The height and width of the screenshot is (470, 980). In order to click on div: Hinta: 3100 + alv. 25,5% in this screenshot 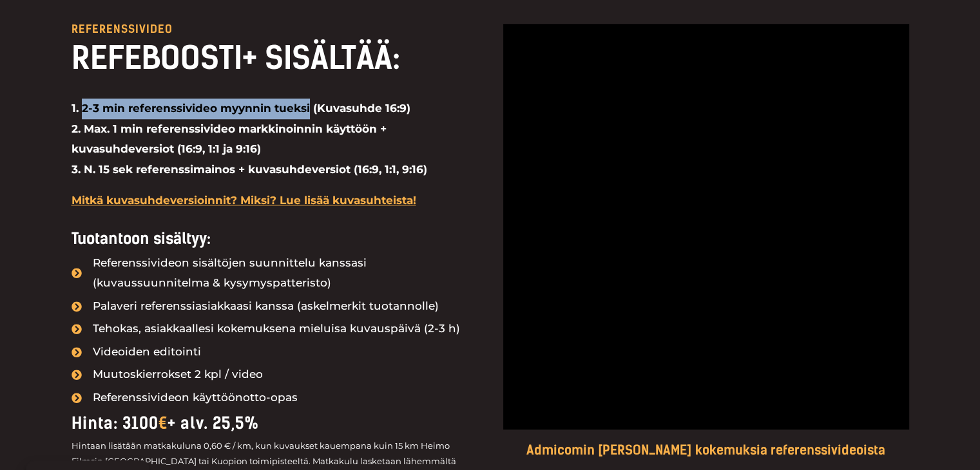, I will do `click(275, 423)`.